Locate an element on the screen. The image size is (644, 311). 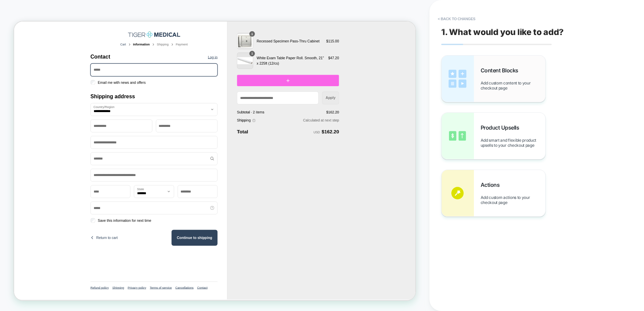
span: Add custom content to your checkout page is located at coordinates (513, 86).